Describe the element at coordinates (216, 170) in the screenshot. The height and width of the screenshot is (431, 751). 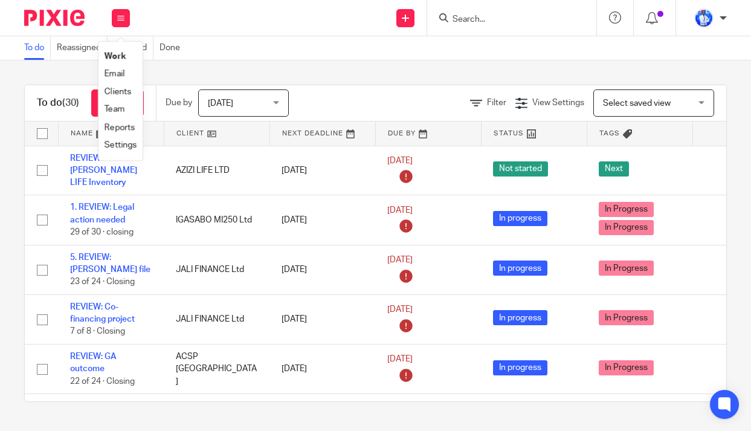
I see `td: AZIZI LIFE LTD` at that location.